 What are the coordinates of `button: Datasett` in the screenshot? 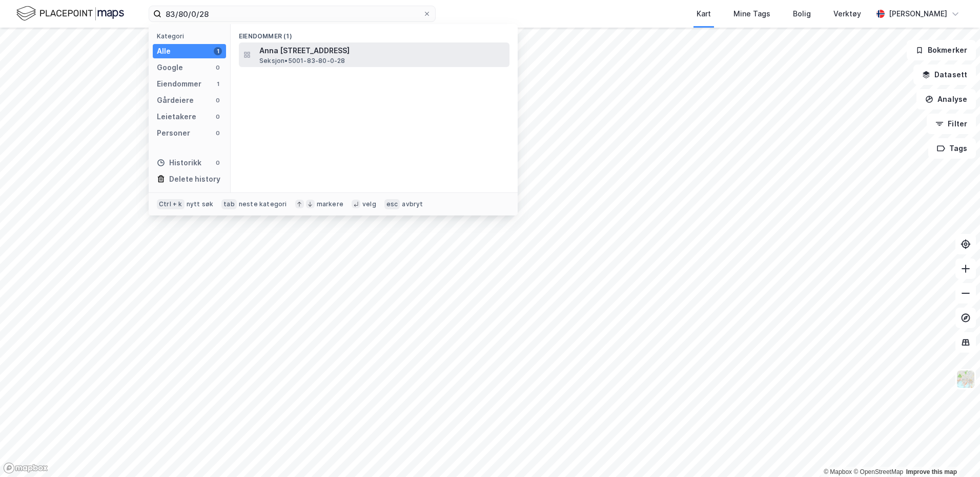 It's located at (945, 75).